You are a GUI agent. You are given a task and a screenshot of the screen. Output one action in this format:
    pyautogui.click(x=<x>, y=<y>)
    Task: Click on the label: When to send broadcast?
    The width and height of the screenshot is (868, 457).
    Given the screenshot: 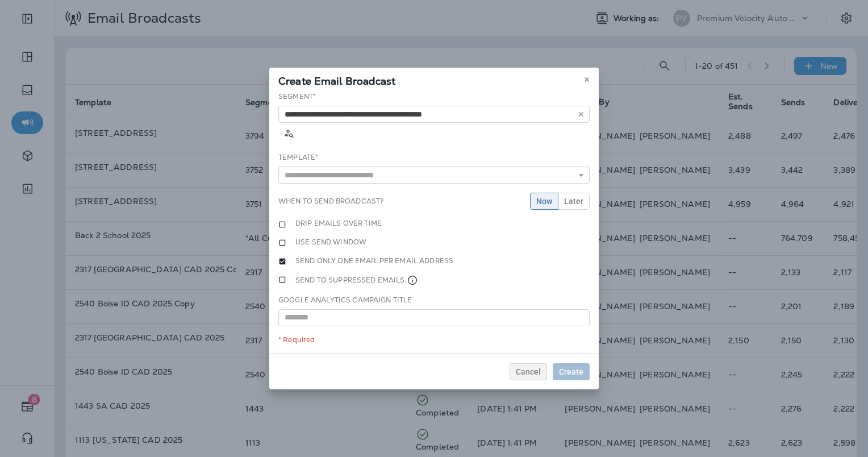 What is the action you would take?
    pyautogui.click(x=331, y=201)
    